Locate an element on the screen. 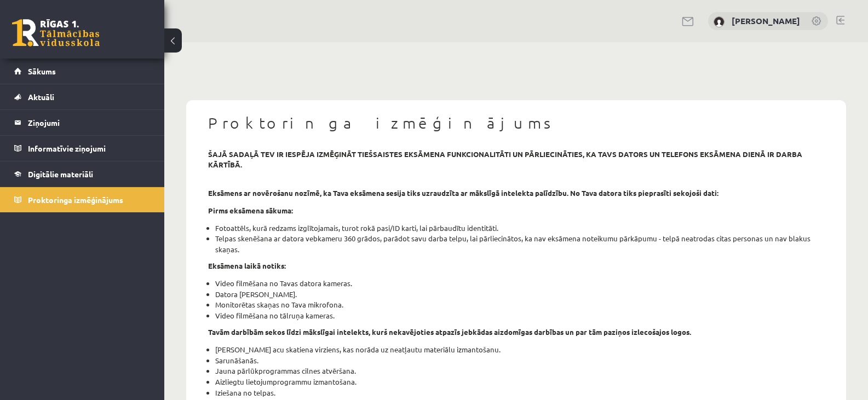 The height and width of the screenshot is (400, 868). a: Digitālie materiāli is located at coordinates (82, 174).